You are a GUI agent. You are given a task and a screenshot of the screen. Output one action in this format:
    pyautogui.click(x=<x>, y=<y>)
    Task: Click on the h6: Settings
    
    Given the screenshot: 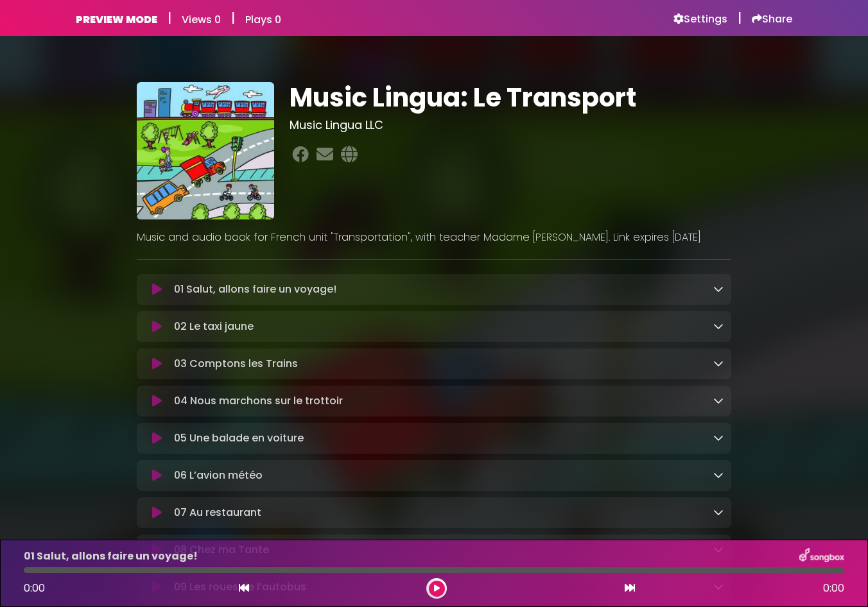 What is the action you would take?
    pyautogui.click(x=700, y=19)
    